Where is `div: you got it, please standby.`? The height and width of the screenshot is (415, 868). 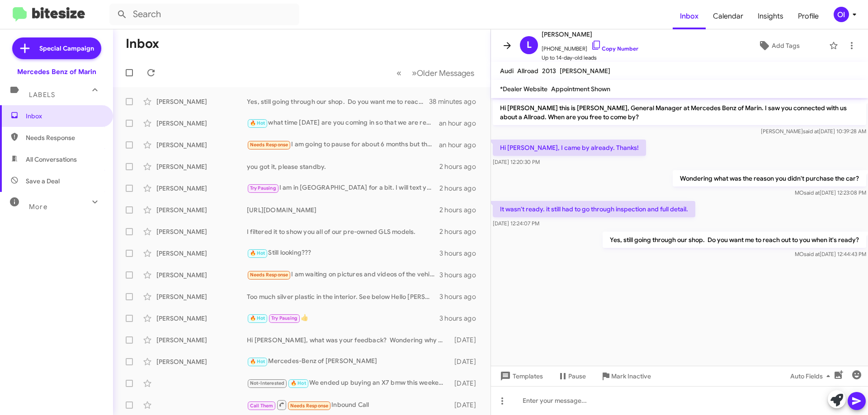 div: you got it, please standby. is located at coordinates (343, 166).